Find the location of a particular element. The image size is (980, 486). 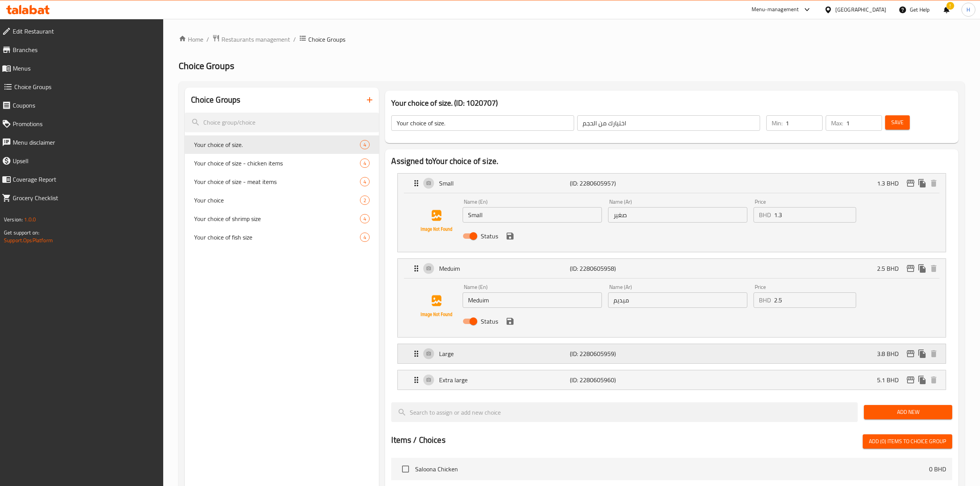

span: Your choice is located at coordinates (277, 200).